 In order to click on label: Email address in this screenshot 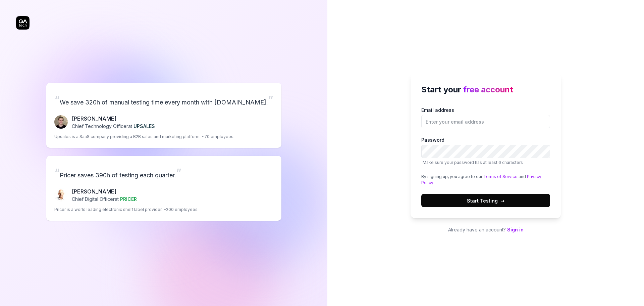, I will do `click(486, 117)`.